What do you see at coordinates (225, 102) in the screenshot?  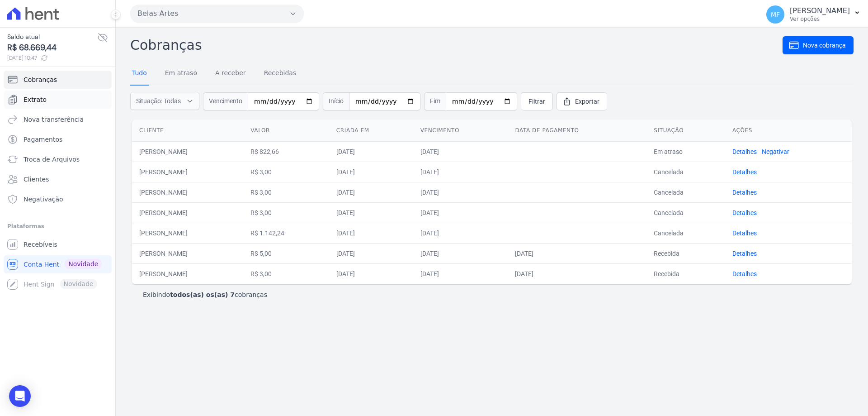 I see `span: Vencimento` at bounding box center [225, 102].